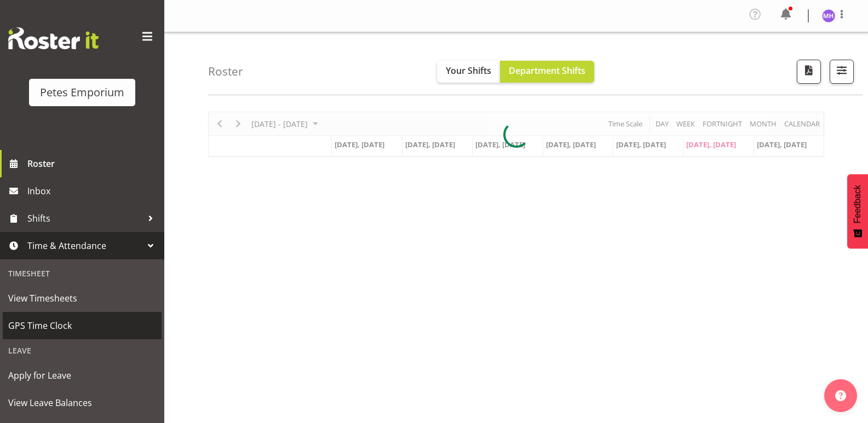 Image resolution: width=868 pixels, height=423 pixels. What do you see at coordinates (82, 403) in the screenshot?
I see `a: View Leave Balances` at bounding box center [82, 403].